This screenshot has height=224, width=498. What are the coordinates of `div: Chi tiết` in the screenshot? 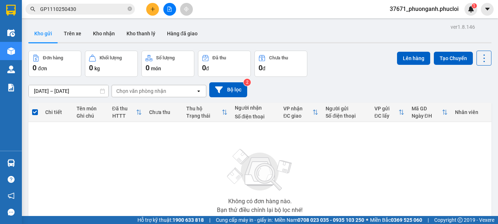 It's located at (57, 112).